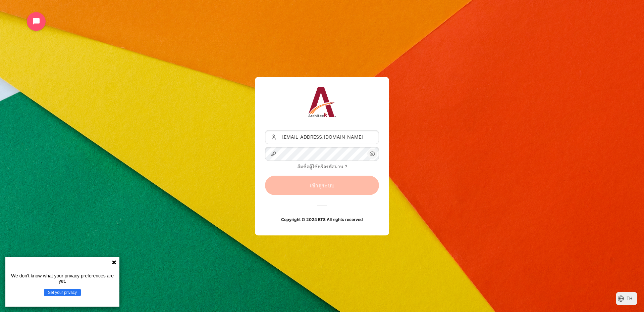  Describe the element at coordinates (322, 103) in the screenshot. I see `a: Architeck` at that location.